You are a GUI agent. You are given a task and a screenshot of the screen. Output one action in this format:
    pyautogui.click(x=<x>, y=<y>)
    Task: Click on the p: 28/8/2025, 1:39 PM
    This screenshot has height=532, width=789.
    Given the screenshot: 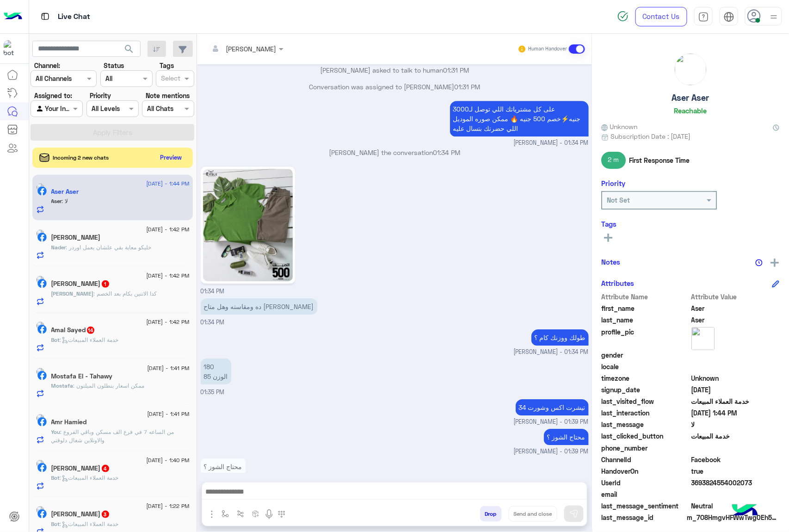 What is the action you would take?
    pyautogui.click(x=552, y=407)
    